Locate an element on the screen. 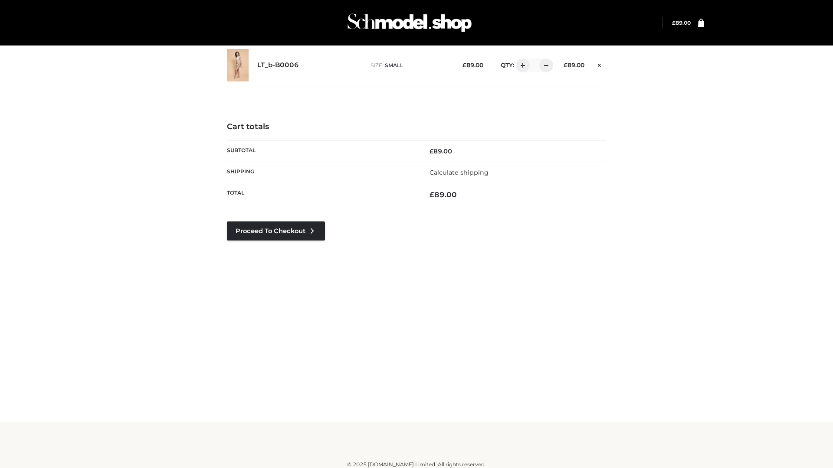 This screenshot has width=833, height=468. th: Shipping is located at coordinates (321, 172).